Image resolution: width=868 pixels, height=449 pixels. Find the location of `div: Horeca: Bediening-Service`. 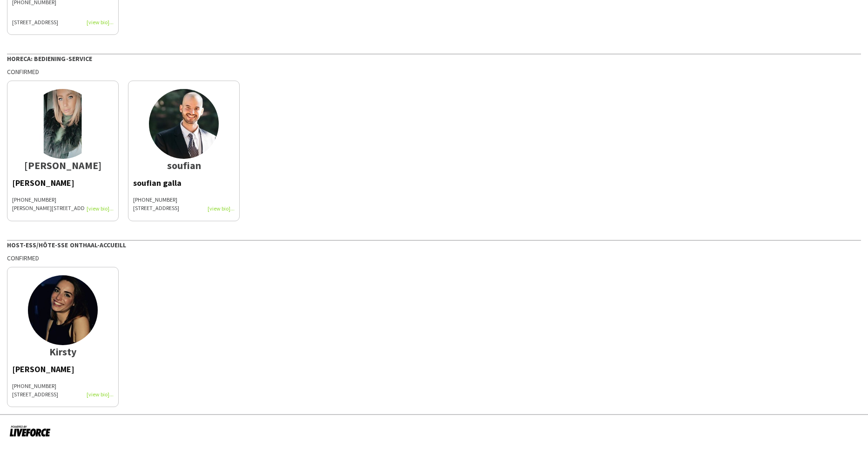

div: Horeca: Bediening-Service is located at coordinates (434, 58).